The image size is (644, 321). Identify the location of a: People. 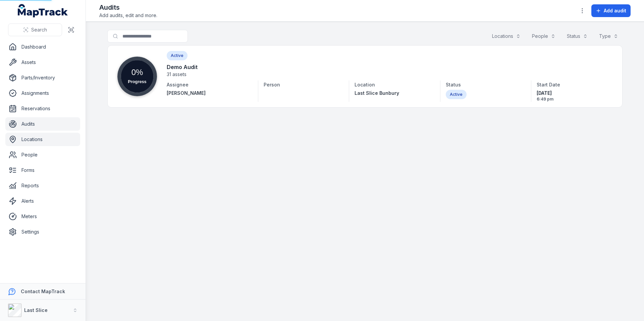
(42, 155).